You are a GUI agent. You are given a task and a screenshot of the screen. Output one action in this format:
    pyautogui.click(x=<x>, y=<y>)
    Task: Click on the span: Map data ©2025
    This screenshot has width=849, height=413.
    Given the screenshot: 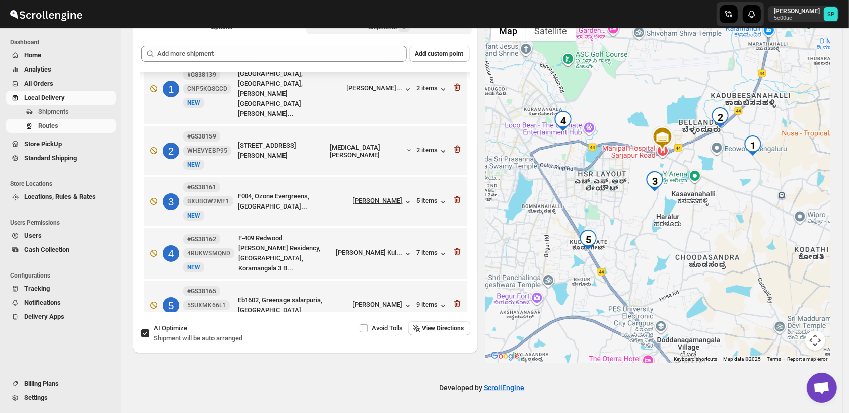 What is the action you would take?
    pyautogui.click(x=742, y=359)
    